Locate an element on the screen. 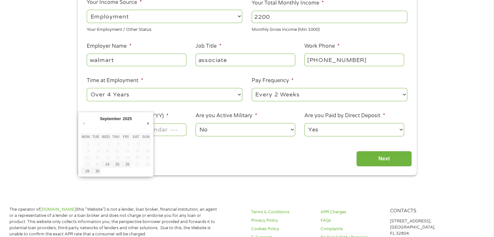 This screenshot has height=237, width=494. button: 25 is located at coordinates (116, 164).